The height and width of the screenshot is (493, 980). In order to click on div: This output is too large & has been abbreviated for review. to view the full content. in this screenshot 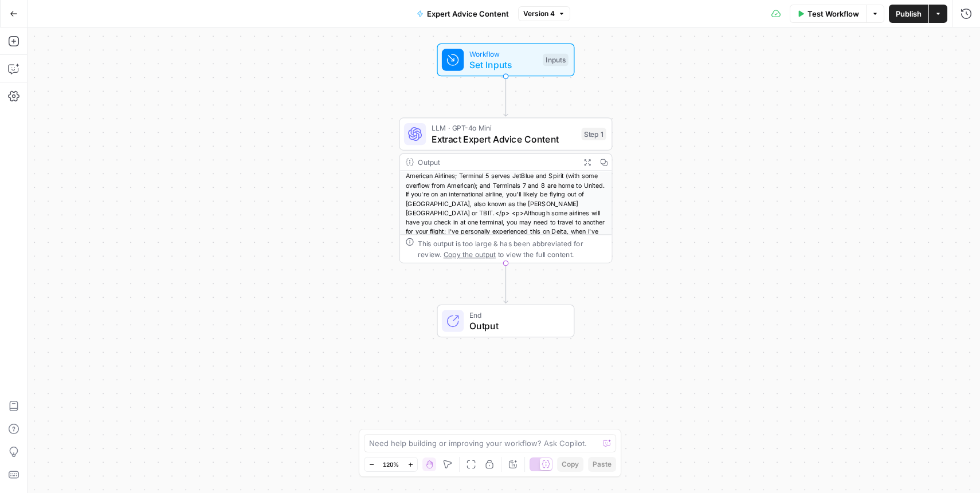, I will do `click(512, 249)`.